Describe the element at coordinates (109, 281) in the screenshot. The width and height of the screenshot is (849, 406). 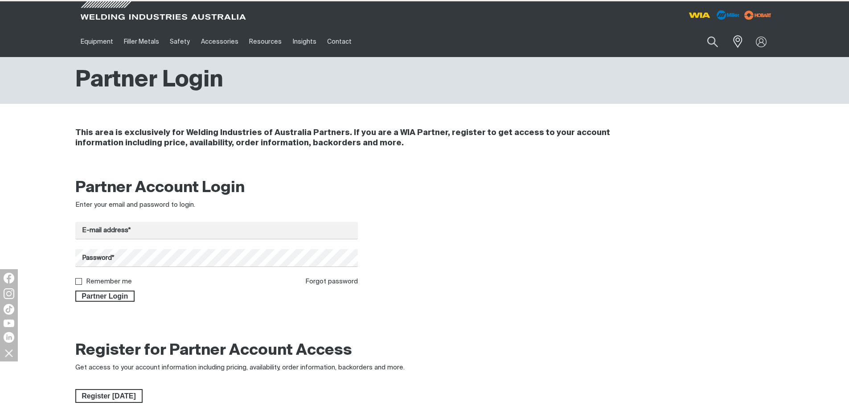
I see `label: Remember me` at that location.